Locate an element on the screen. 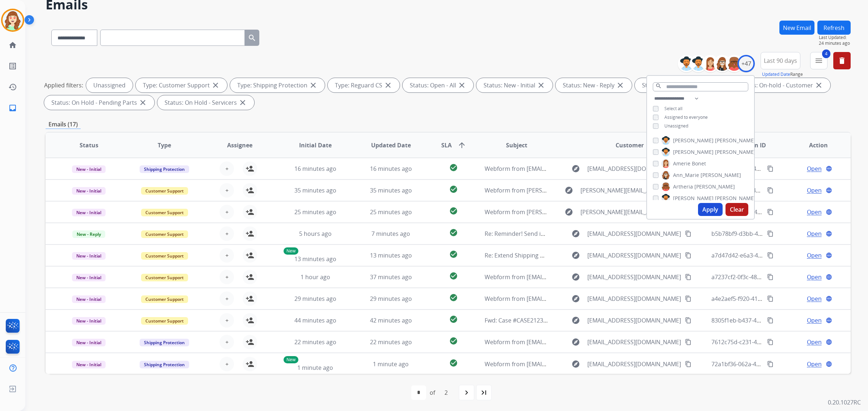 The height and width of the screenshot is (411, 868). mat-icon: home is located at coordinates (12, 45).